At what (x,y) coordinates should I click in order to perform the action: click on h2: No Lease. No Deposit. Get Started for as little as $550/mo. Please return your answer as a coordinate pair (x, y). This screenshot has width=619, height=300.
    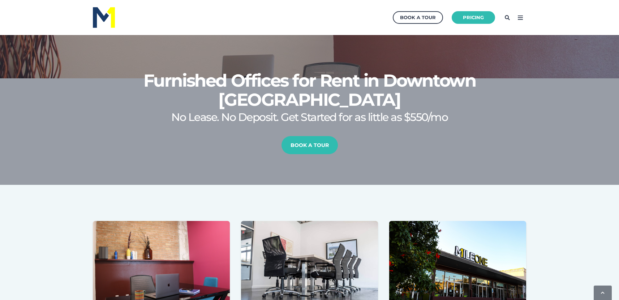
    Looking at the image, I should click on (310, 117).